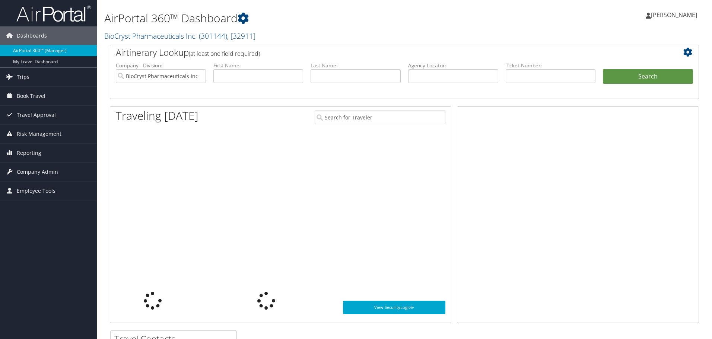  I want to click on a: View SecurityLogic®, so click(394, 308).